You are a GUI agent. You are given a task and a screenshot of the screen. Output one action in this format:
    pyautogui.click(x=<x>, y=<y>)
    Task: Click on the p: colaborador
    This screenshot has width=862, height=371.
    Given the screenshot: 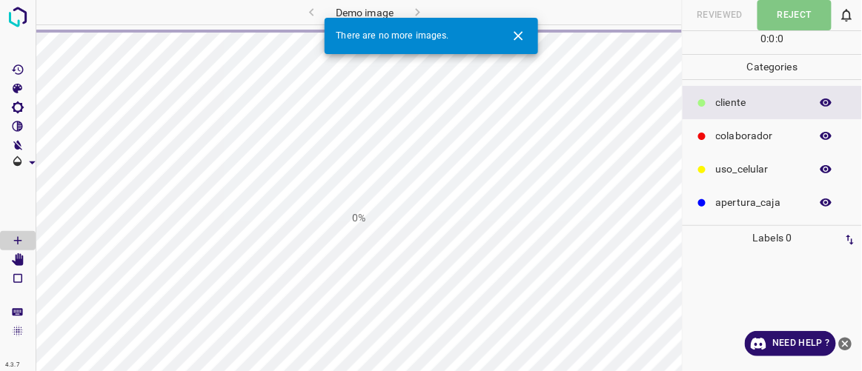 What is the action you would take?
    pyautogui.click(x=759, y=136)
    